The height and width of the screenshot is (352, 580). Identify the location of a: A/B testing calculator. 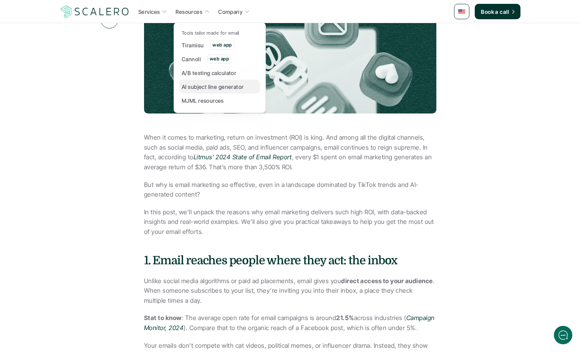
(220, 73).